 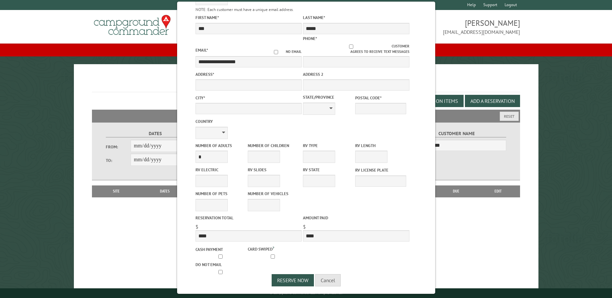 I want to click on button: Reset, so click(x=509, y=116).